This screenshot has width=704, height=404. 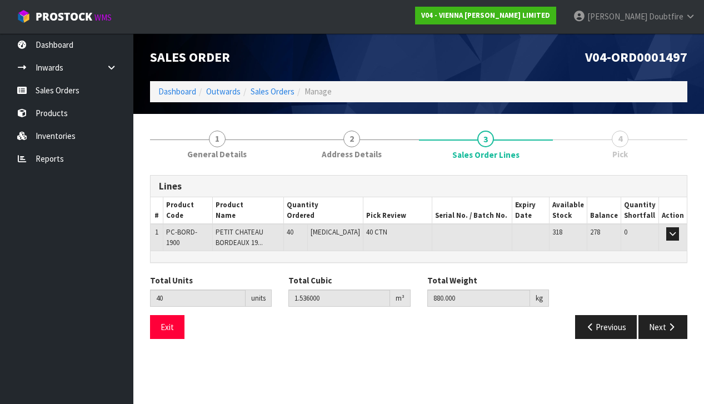 What do you see at coordinates (167, 327) in the screenshot?
I see `button: Exit` at bounding box center [167, 327].